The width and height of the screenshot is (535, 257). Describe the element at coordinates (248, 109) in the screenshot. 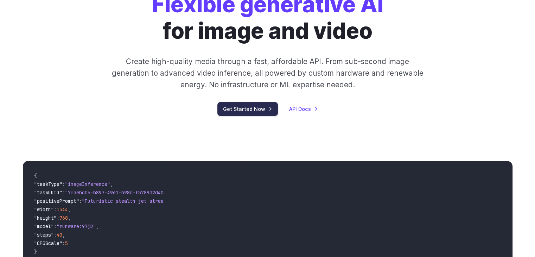

I see `a: Get Started Now` at that location.